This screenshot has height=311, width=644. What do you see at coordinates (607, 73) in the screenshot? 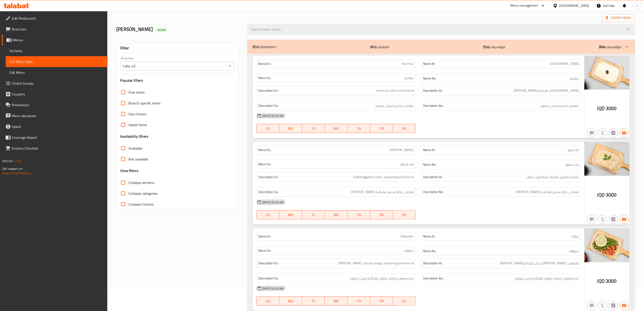
I see `img: Laila__%D8%AD%D9%85%D8%B5_Maryam638507504486433664.jpg` at bounding box center [607, 73].